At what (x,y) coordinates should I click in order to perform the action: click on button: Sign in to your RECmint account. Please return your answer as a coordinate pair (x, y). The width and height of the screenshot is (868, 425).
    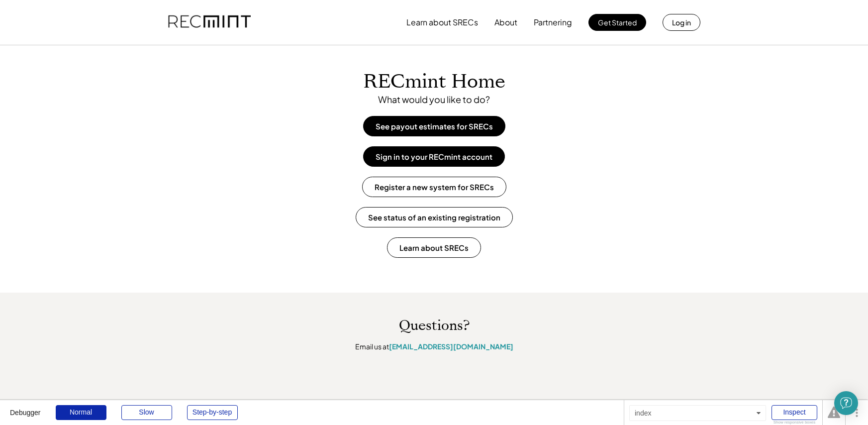
    Looking at the image, I should click on (434, 157).